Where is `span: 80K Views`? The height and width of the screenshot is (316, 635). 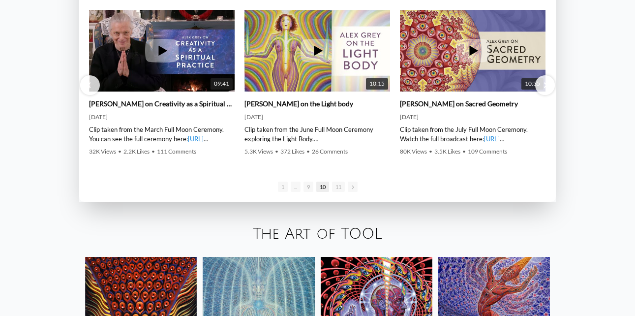 span: 80K Views is located at coordinates (413, 151).